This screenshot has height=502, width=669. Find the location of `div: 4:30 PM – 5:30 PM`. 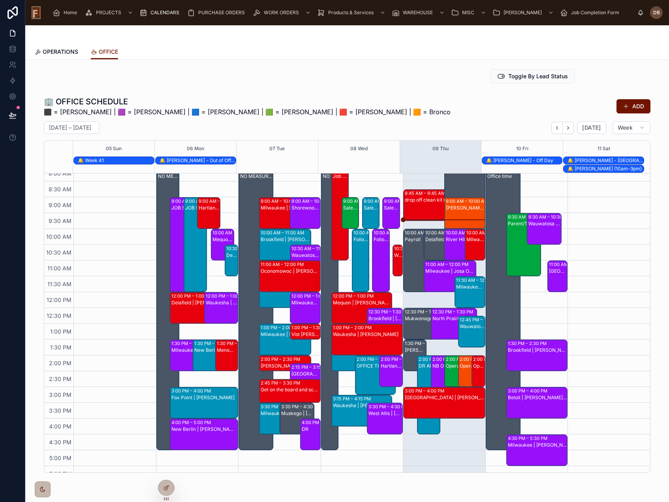

div: 4:30 PM – 5:30 PM is located at coordinates (529, 438).